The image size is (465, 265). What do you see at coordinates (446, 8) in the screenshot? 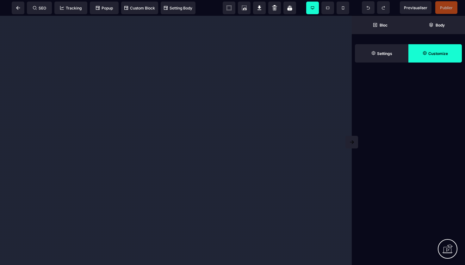
I see `span: Publier` at bounding box center [446, 8].